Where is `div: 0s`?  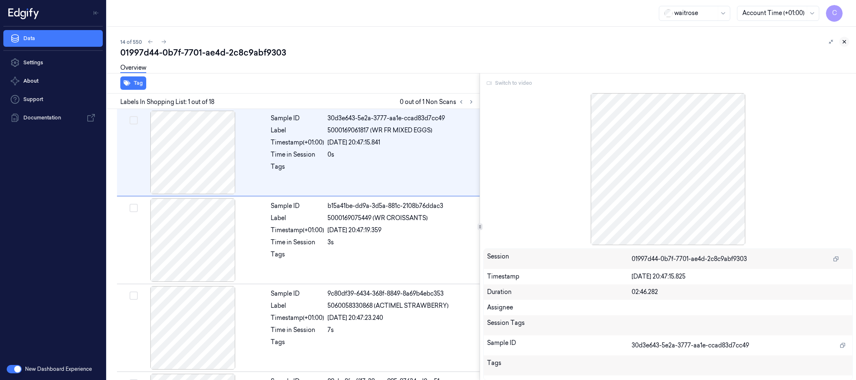
div: 0s is located at coordinates (401, 155).